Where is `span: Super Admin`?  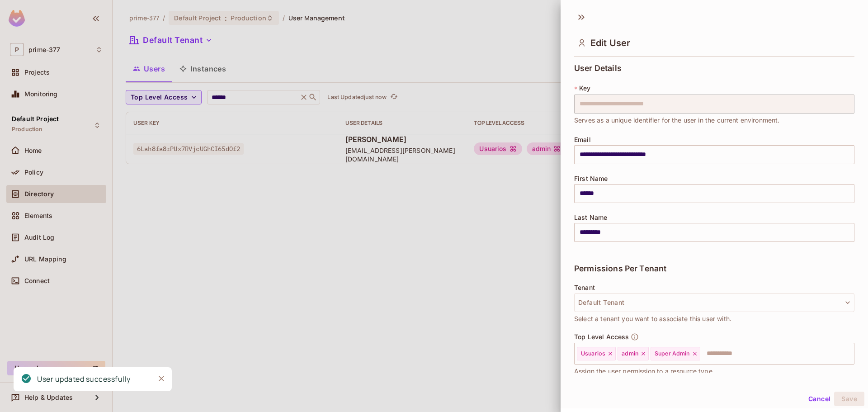
span: Super Admin is located at coordinates (672, 354).